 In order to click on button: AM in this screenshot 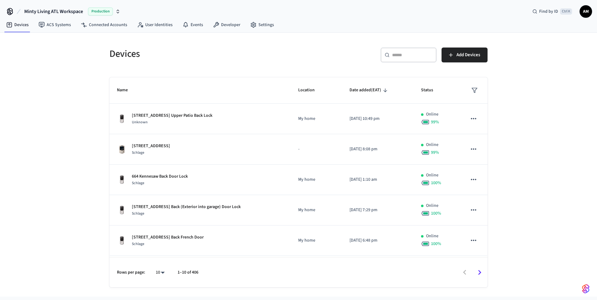, I will do `click(586, 12)`.